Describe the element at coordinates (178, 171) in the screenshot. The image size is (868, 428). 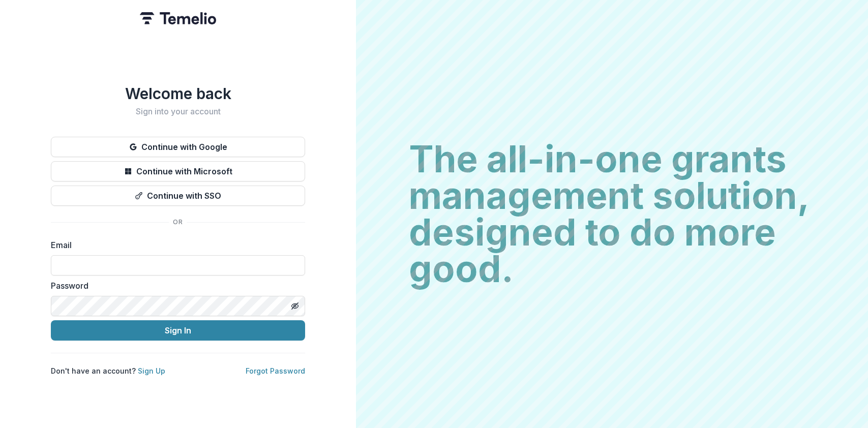
I see `button: Continue with Microsoft` at that location.